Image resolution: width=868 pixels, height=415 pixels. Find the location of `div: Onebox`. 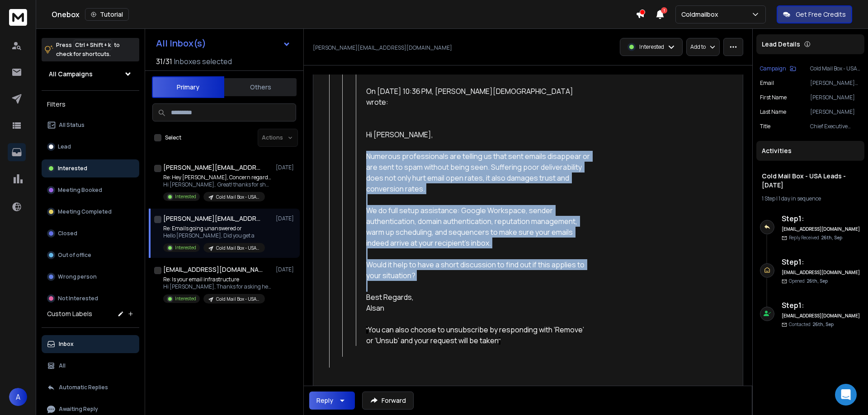

div: Onebox is located at coordinates (343, 14).